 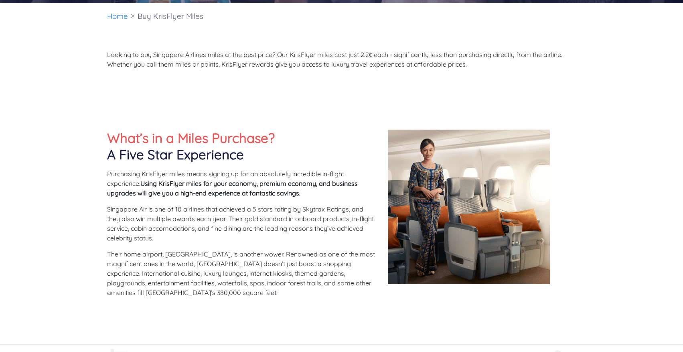 I want to click on b: Using KrisFlyer miles for your economy, premium economy, and business upgrades will give you a hi..., so click(x=232, y=188).